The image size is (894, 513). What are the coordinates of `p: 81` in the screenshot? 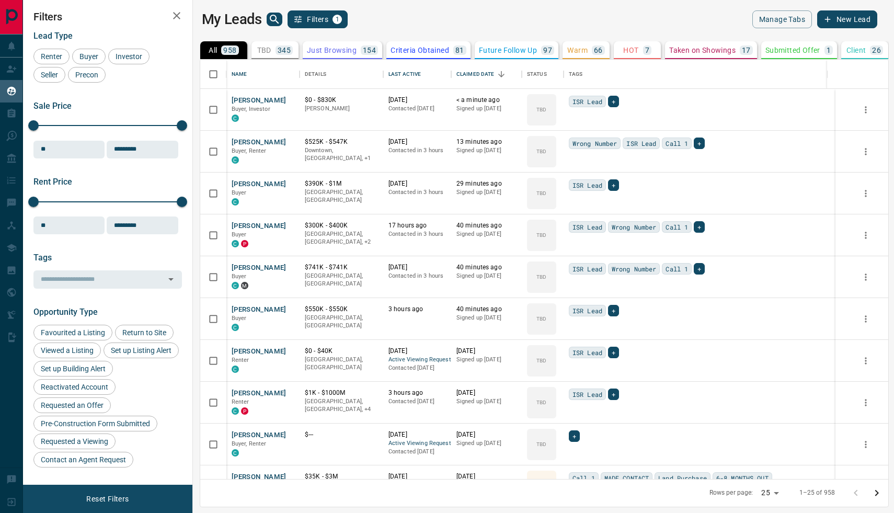 It's located at (460, 50).